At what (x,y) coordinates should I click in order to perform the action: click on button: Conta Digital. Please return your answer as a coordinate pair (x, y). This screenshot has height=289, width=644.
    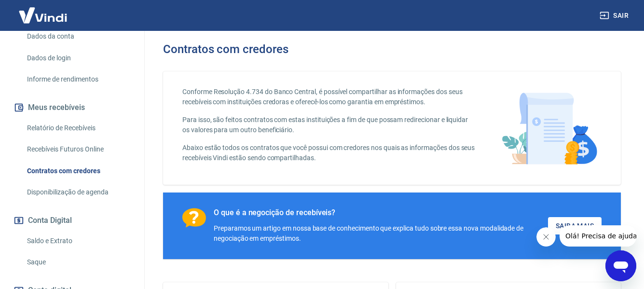
    Looking at the image, I should click on (72, 221).